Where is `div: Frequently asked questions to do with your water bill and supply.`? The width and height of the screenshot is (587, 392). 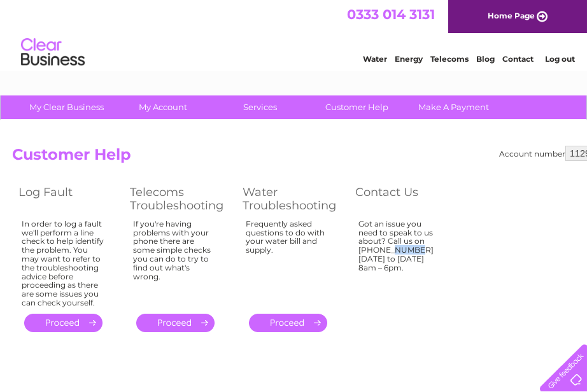
div: Frequently asked questions to do with your water bill and supply. is located at coordinates (288, 261).